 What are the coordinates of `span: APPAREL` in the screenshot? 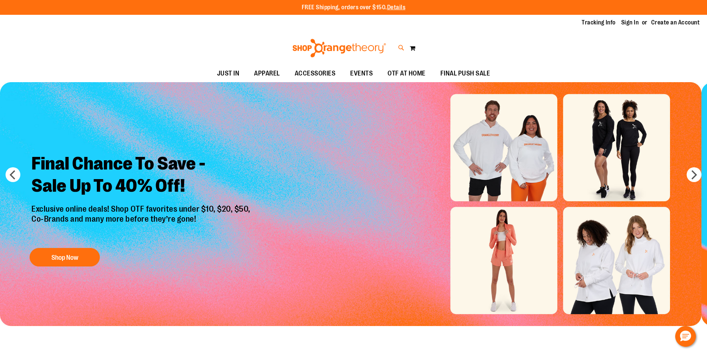 It's located at (267, 73).